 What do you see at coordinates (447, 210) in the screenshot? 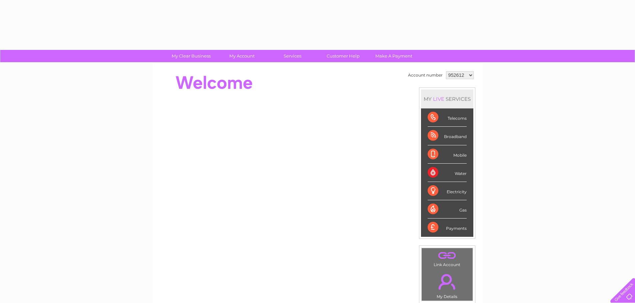
I see `div: Gas` at bounding box center [447, 210].